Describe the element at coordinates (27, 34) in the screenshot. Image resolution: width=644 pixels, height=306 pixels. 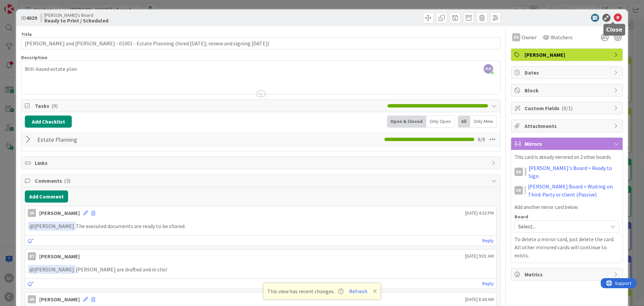
I see `label: Title` at that location.